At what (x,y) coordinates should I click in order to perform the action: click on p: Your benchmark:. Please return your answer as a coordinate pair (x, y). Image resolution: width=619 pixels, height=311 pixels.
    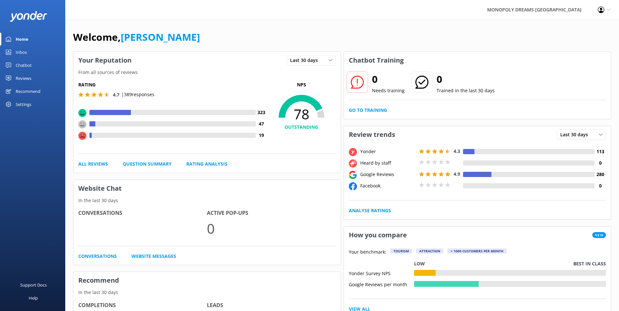
    Looking at the image, I should click on (367, 253).